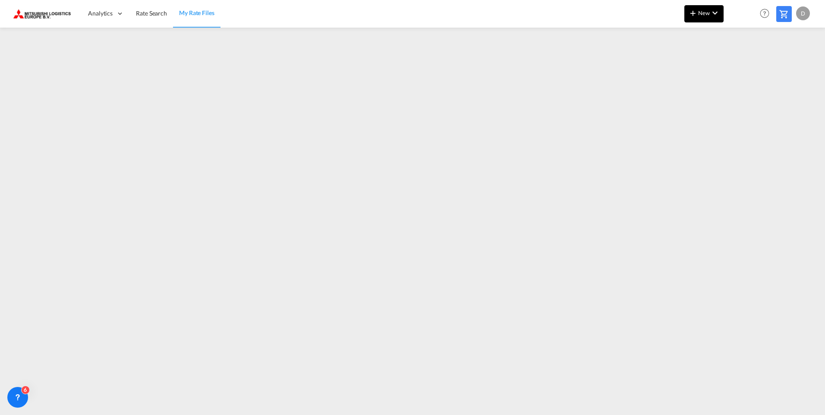 This screenshot has height=415, width=825. Describe the element at coordinates (704, 14) in the screenshot. I see `button: icon-plus 400-fgNewicon-chevron-down` at that location.